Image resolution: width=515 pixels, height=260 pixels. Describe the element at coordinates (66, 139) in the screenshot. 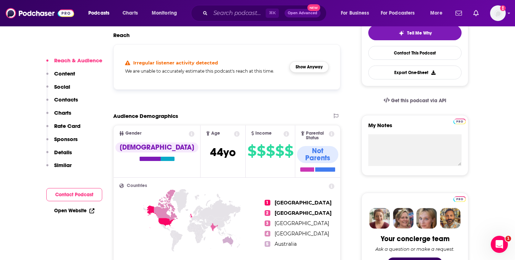

I see `p: Sponsors` at that location.